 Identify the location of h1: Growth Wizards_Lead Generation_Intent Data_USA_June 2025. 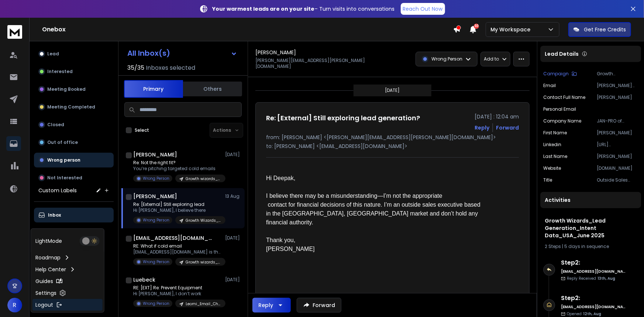
(591, 228).